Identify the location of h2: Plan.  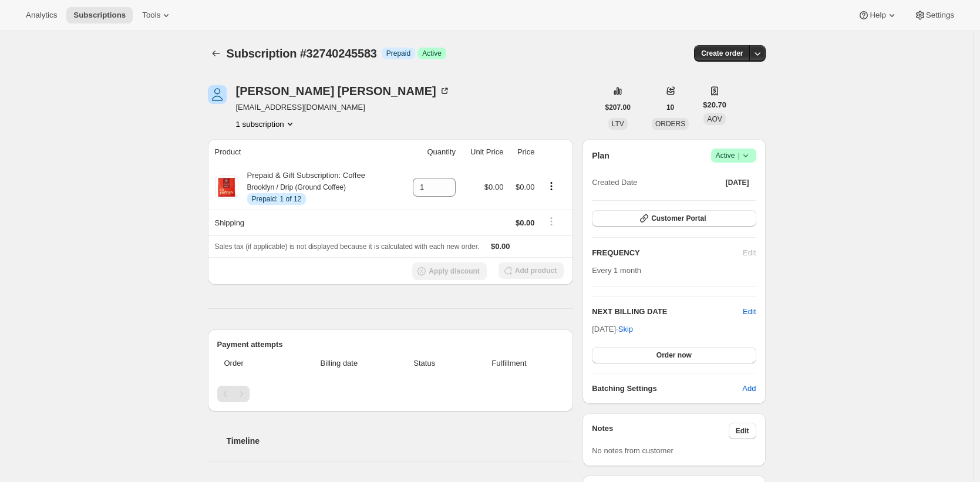
(601, 156).